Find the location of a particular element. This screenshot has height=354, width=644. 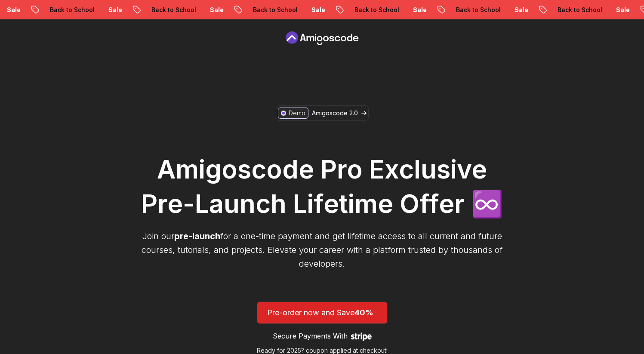

h1: Amigoscode Pro Exclusive Pre-Launch Lifetime Offer ♾️ is located at coordinates (322, 186).